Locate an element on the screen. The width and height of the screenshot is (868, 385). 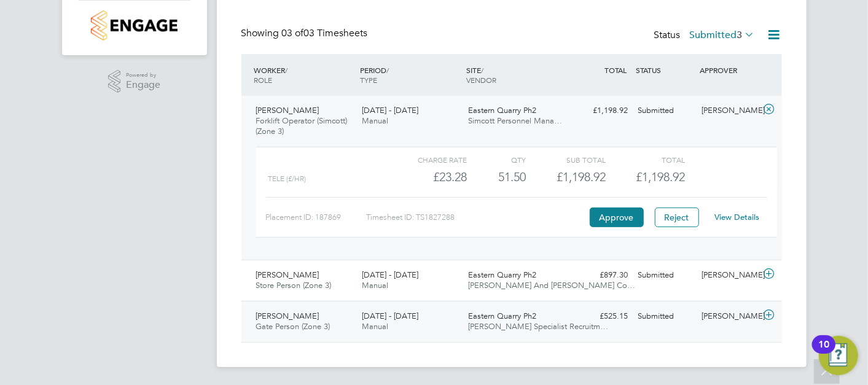
label: Submitted is located at coordinates (723, 35).